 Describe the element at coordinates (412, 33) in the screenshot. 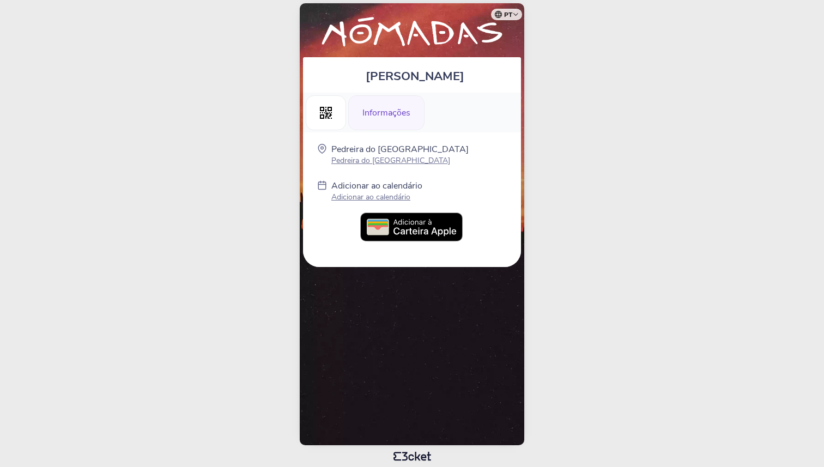

I see `img: Nómadas Festival (4th Edition)` at that location.